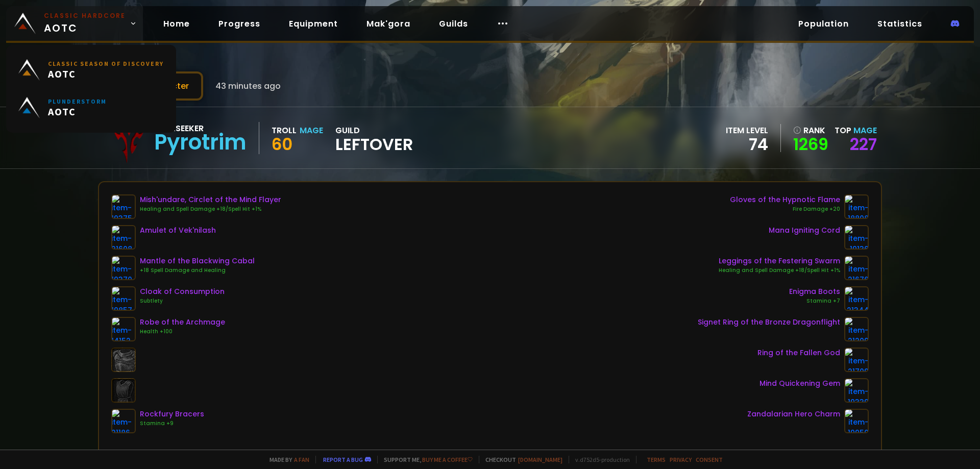 The width and height of the screenshot is (980, 469). Describe the element at coordinates (709, 459) in the screenshot. I see `a: Consent` at that location.